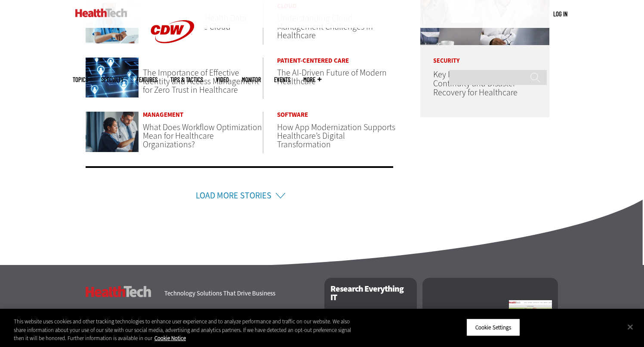 The image size is (644, 347). I want to click on h4: Technology Solutions That Drive Business, so click(239, 294).